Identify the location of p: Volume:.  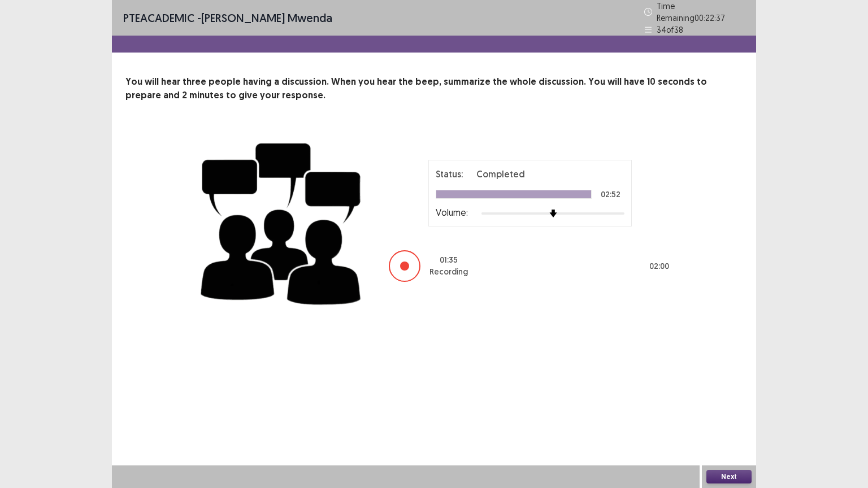
(451, 212).